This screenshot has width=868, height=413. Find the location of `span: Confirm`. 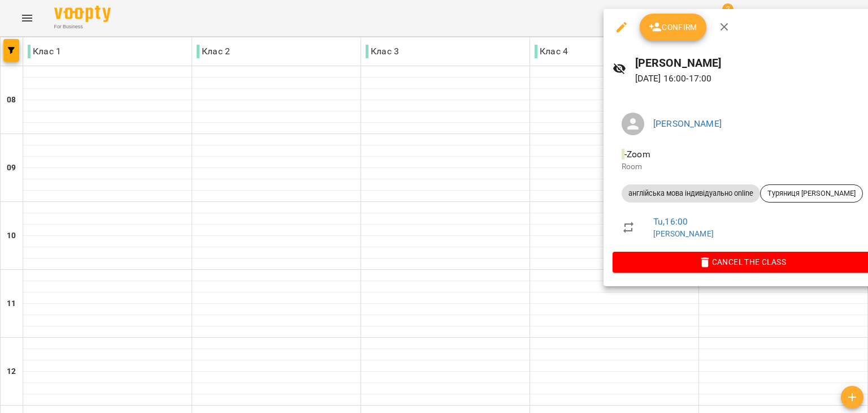

span: Confirm is located at coordinates (673, 27).